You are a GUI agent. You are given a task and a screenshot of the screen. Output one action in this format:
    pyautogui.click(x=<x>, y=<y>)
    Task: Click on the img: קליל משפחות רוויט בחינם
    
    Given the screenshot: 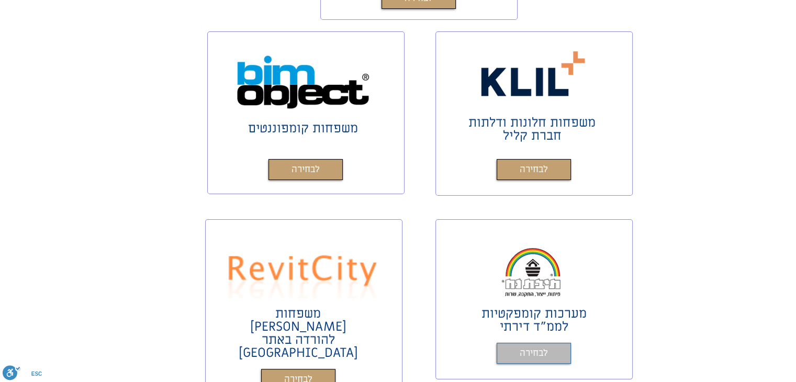 What is the action you would take?
    pyautogui.click(x=534, y=73)
    